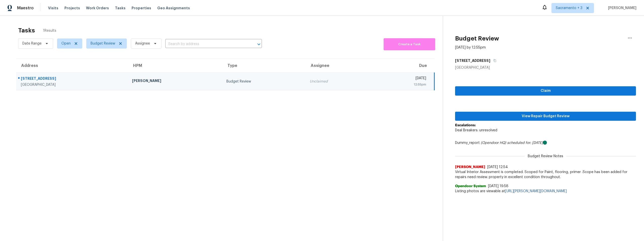  I want to click on span: Geo Assignments, so click(173, 8).